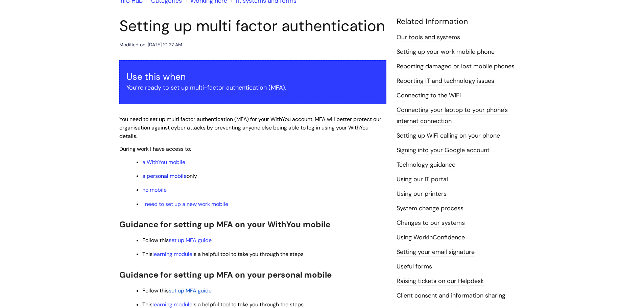 The height and width of the screenshot is (308, 644). Describe the element at coordinates (430, 223) in the screenshot. I see `a: Changes to our systems` at that location.